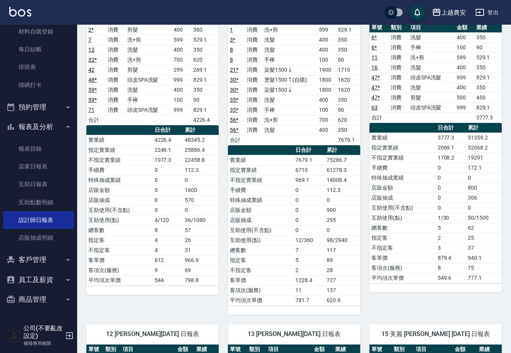 Image resolution: width=511 pixels, height=353 pixels. What do you see at coordinates (39, 167) in the screenshot?
I see `a: 店家日報表` at bounding box center [39, 167].